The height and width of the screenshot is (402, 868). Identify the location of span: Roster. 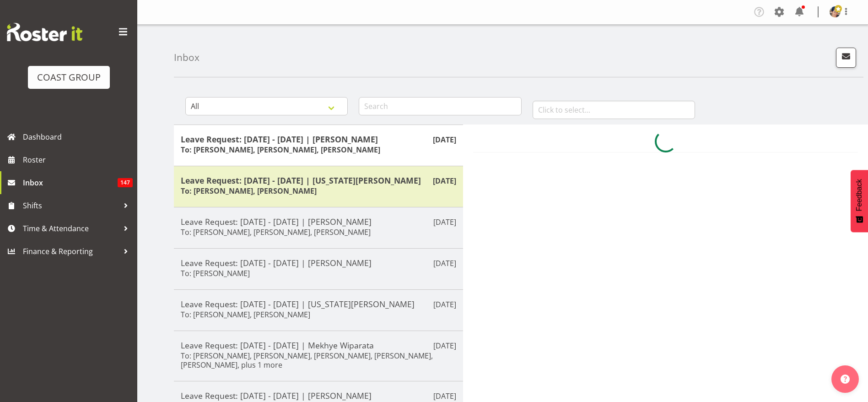
(78, 160).